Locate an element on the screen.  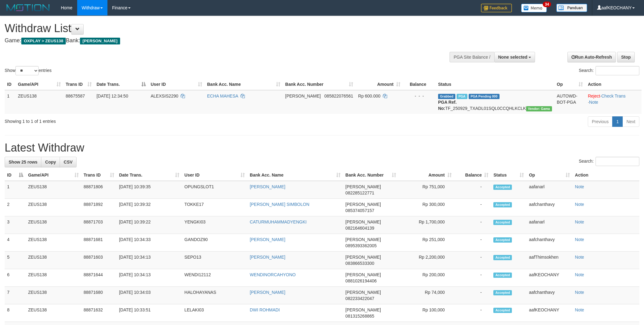
td: 5 is located at coordinates (15, 260).